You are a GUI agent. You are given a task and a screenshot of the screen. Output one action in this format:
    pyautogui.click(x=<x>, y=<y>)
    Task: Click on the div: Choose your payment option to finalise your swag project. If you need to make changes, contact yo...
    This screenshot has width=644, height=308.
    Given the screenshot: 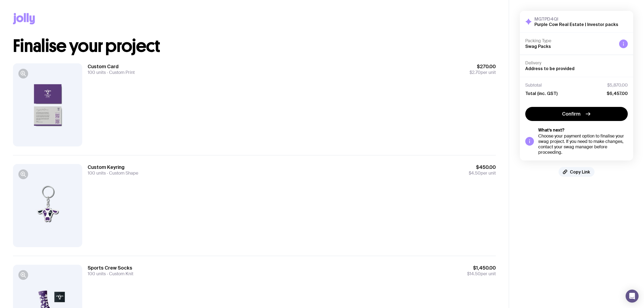 What is the action you would take?
    pyautogui.click(x=583, y=144)
    